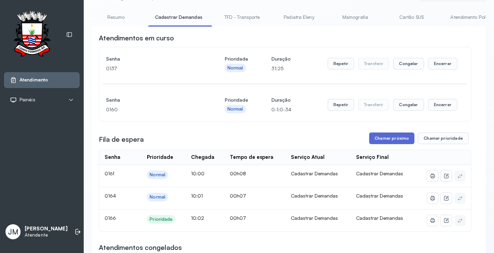  What do you see at coordinates (46, 235) in the screenshot?
I see `p: Atendente` at bounding box center [46, 235].